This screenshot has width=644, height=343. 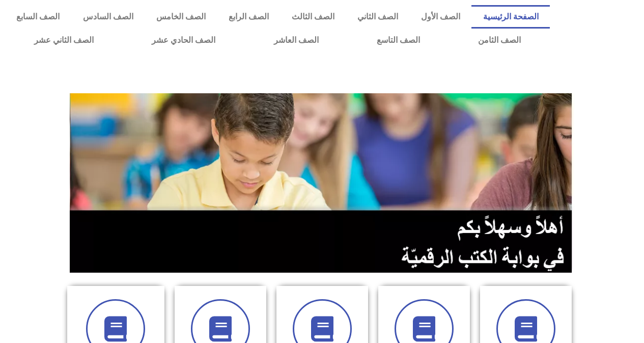 I want to click on a: الصف الثاني, so click(x=377, y=17).